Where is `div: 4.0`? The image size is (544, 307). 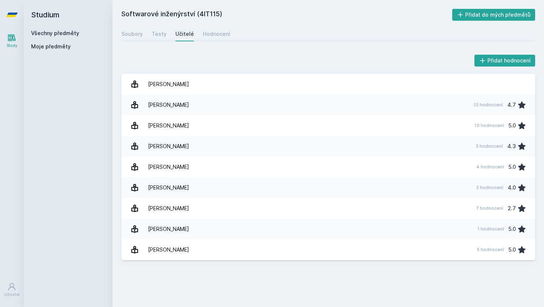 div: 4.0 is located at coordinates (512, 188).